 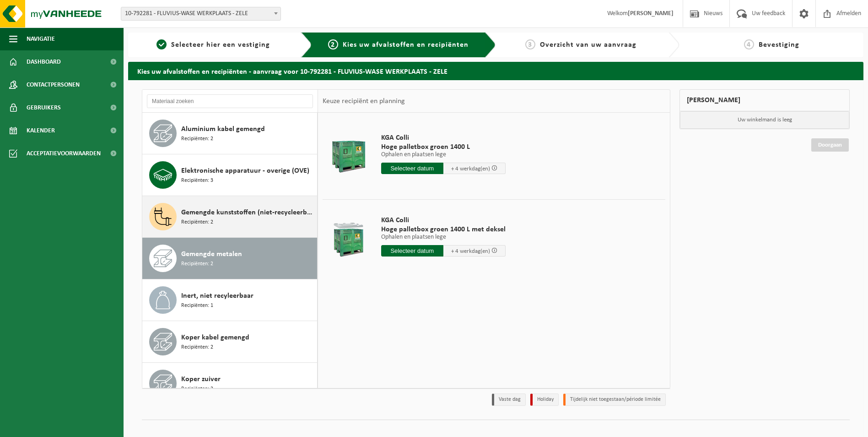 What do you see at coordinates (229, 383) in the screenshot?
I see `button: Koper zuiver Recipiënten: 2` at bounding box center [229, 383].